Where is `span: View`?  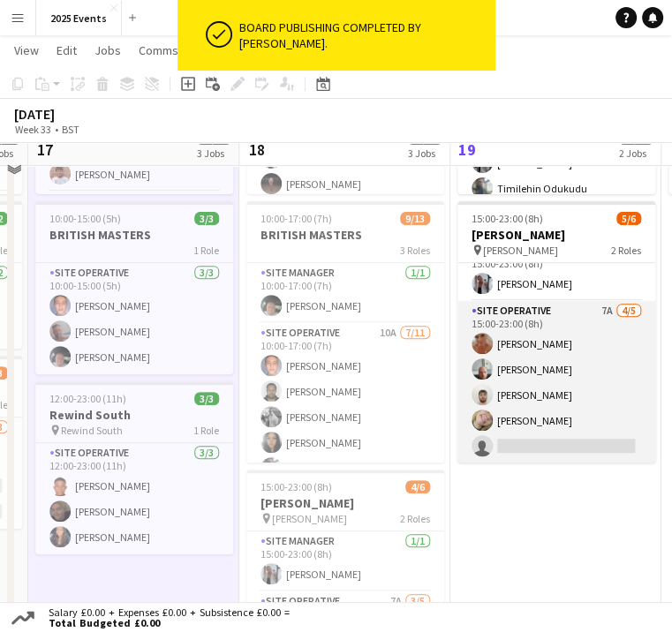
span: View is located at coordinates (27, 51).